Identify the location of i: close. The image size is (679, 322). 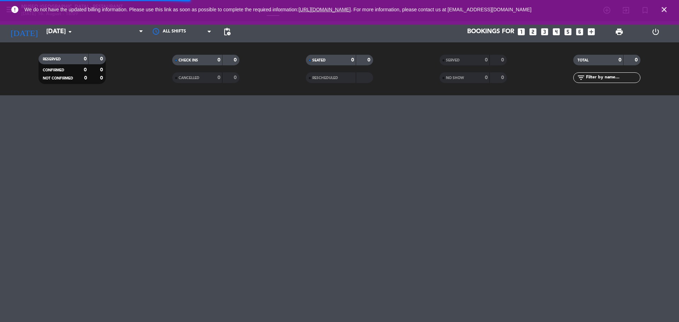
(664, 10).